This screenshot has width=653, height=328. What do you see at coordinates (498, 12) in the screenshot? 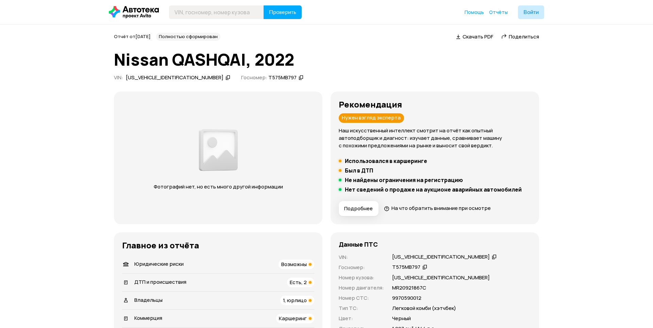
I see `a: Отчёты` at bounding box center [498, 12].